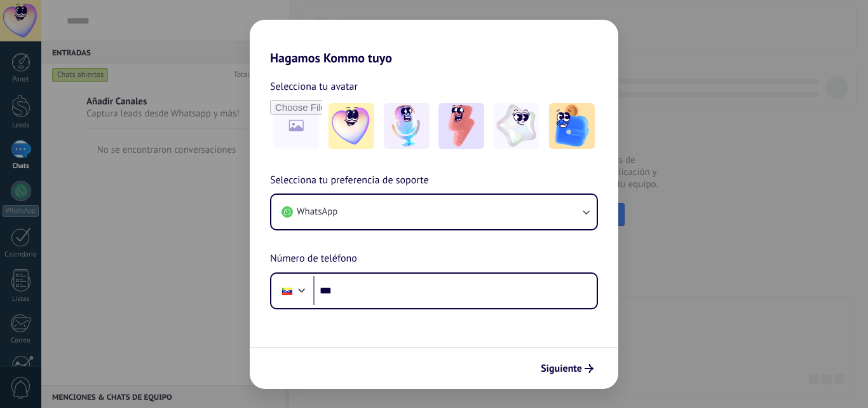 This screenshot has width=868, height=408. What do you see at coordinates (516, 126) in the screenshot?
I see `img: -4.jpeg` at bounding box center [516, 126].